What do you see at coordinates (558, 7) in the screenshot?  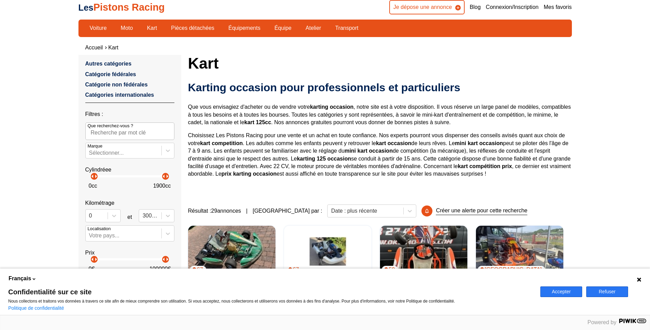 I see `a: Mes favoris` at bounding box center [558, 7].